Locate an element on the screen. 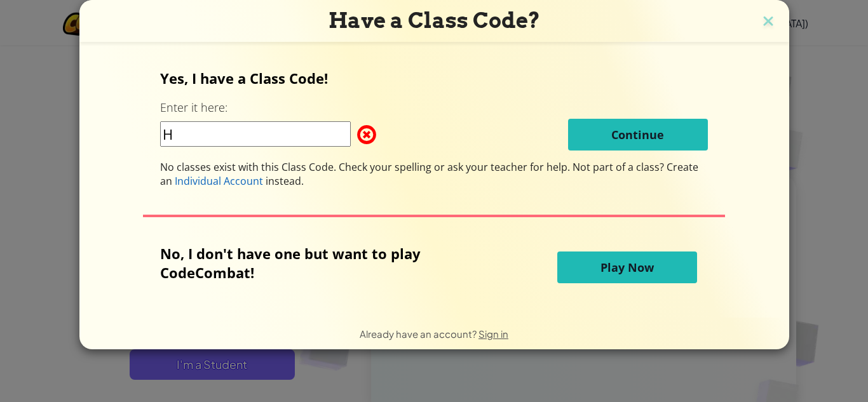 The image size is (868, 402). label: Enter it here: is located at coordinates (194, 107).